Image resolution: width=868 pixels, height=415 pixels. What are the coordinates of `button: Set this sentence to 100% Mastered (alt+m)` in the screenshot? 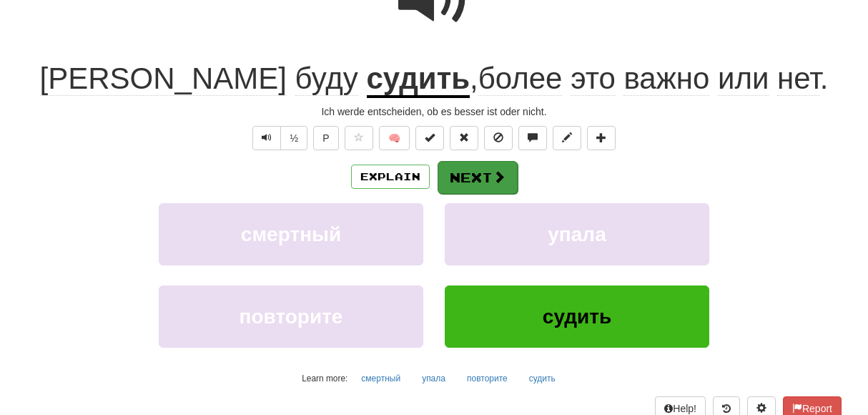 It's located at (430, 138).